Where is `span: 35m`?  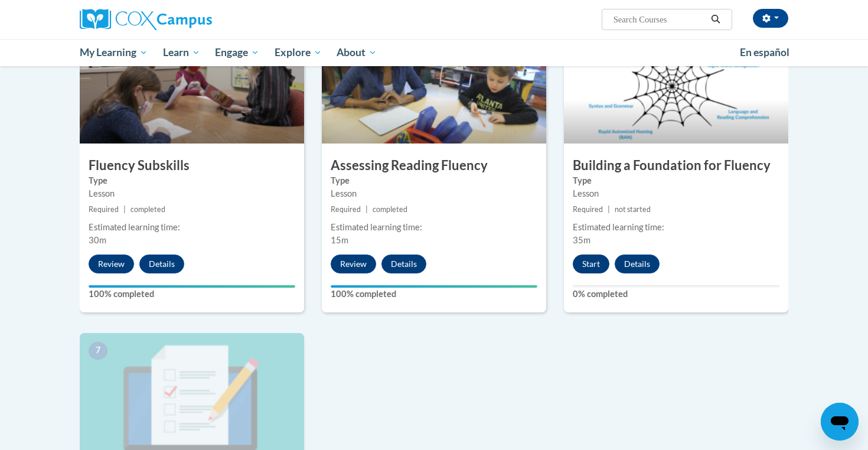
span: 35m is located at coordinates (582, 240).